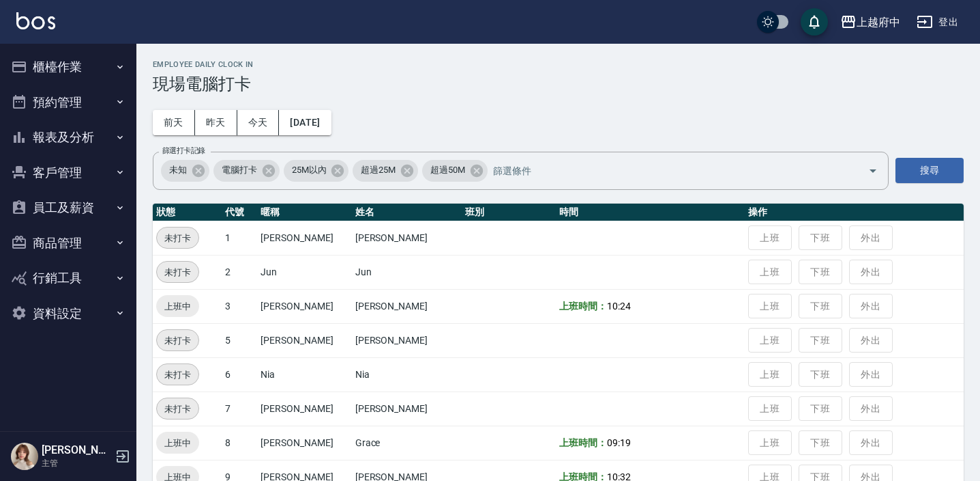  What do you see at coordinates (667, 170) in the screenshot?
I see `input: 篩選條件` at bounding box center [667, 170].